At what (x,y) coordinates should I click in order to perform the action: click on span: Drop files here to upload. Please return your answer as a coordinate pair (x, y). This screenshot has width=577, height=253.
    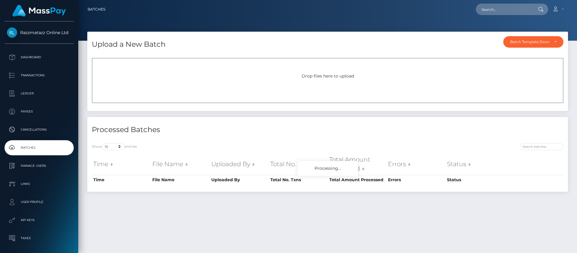
    Looking at the image, I should click on (328, 76).